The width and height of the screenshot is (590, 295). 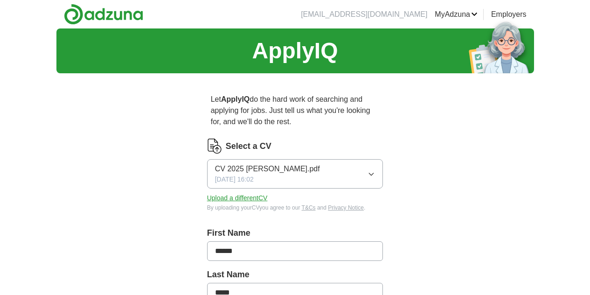 What do you see at coordinates (214, 146) in the screenshot?
I see `img: CV Icon` at bounding box center [214, 146].